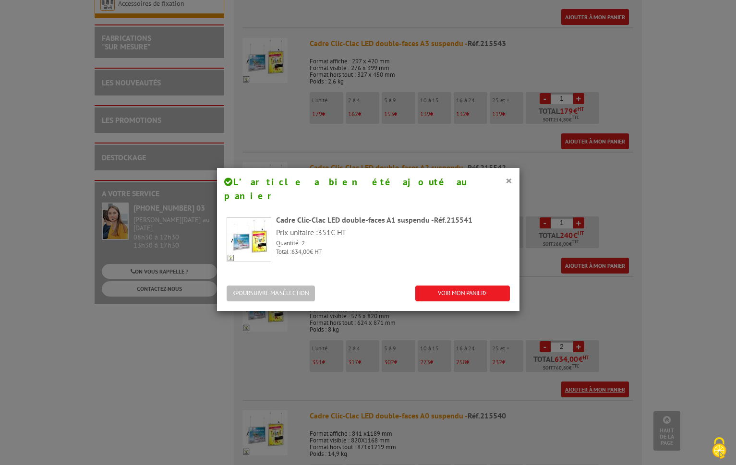 This screenshot has width=736, height=465. Describe the element at coordinates (462, 293) in the screenshot. I see `a: VOIR MON PANIER` at that location.